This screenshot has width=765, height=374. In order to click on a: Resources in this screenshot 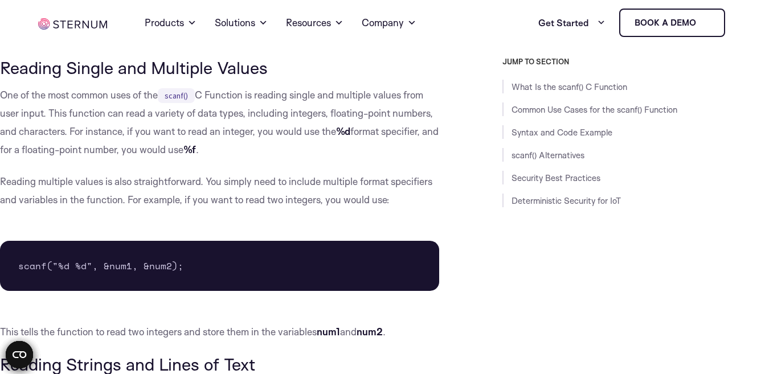, I will do `click(314, 23)`.